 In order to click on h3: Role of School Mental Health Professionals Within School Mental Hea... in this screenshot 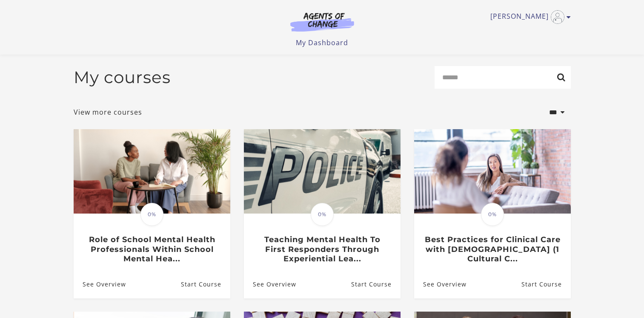, I will do `click(151, 249)`.